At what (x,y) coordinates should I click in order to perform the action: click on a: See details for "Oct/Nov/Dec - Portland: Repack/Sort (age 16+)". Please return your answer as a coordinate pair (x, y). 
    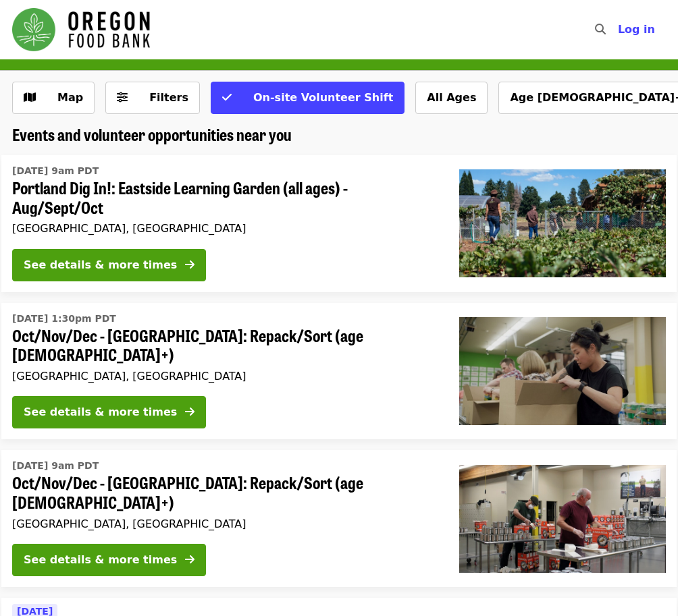
    Looking at the image, I should click on (339, 519).